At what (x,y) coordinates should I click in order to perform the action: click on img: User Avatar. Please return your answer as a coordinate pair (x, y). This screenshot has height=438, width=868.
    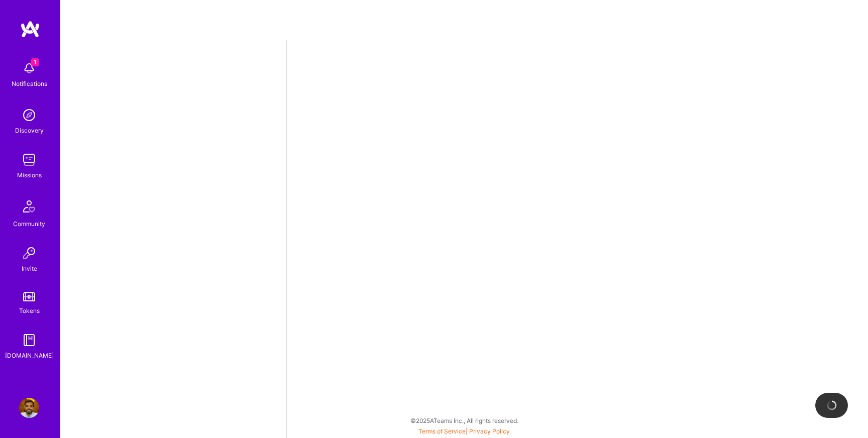
    Looking at the image, I should click on (29, 408).